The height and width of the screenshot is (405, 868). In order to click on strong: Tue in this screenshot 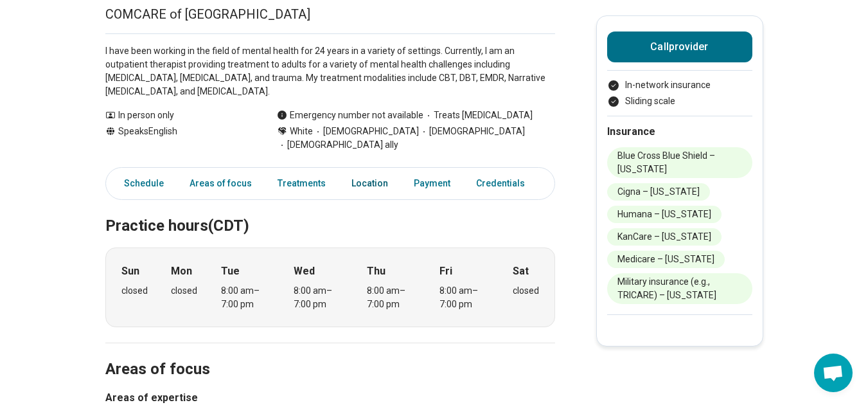, I will do `click(230, 272)`.